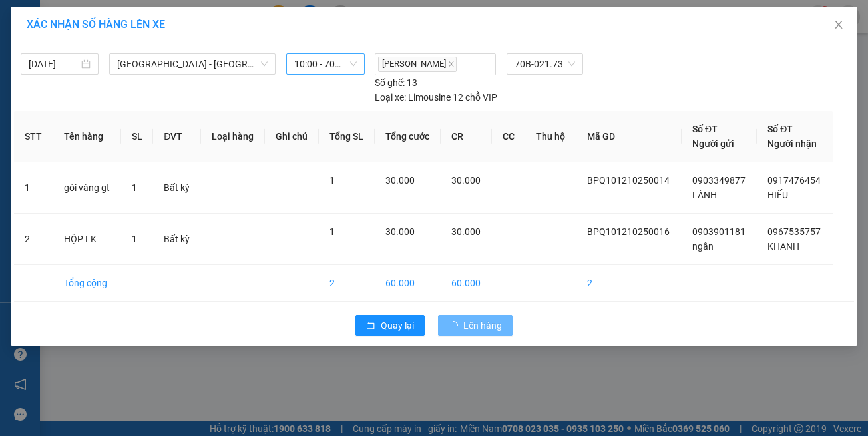 Image resolution: width=868 pixels, height=436 pixels. What do you see at coordinates (466, 136) in the screenshot?
I see `th: CR` at bounding box center [466, 136].